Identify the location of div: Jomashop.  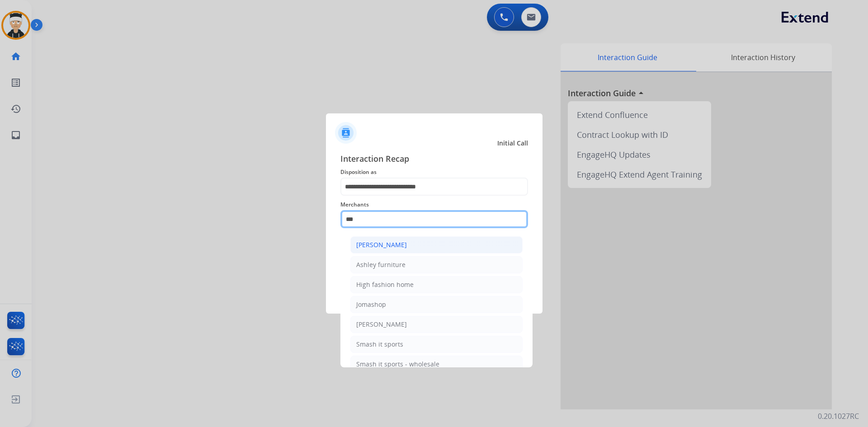
(371, 304).